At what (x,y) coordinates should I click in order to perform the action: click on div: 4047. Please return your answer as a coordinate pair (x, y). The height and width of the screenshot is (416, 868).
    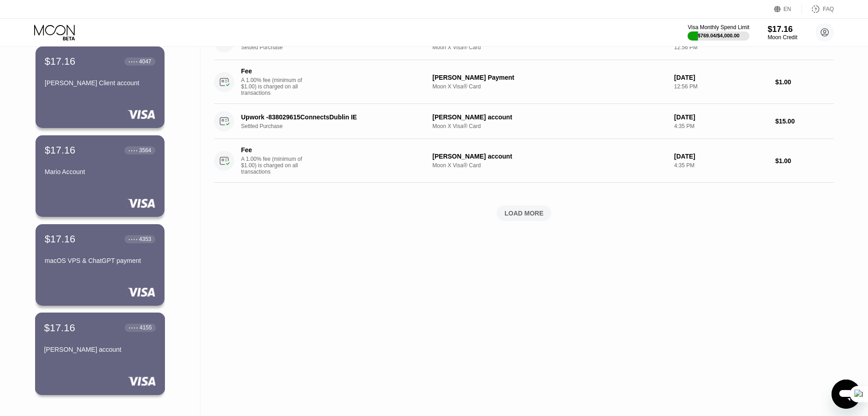
    Looking at the image, I should click on (145, 62).